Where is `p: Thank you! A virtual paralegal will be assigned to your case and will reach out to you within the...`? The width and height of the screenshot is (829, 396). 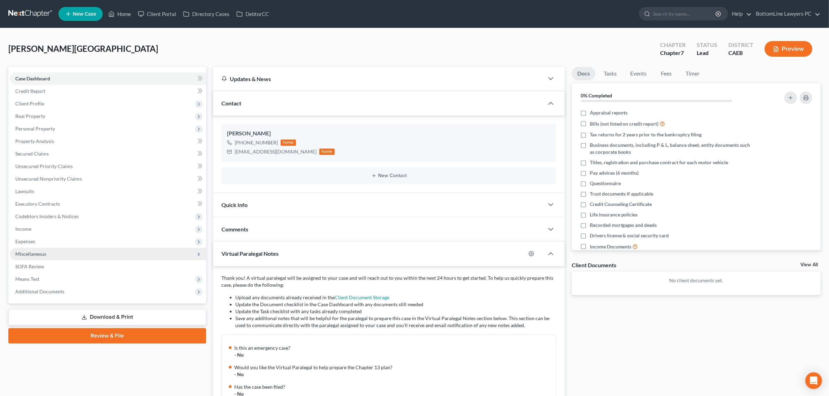
p: Thank you! A virtual paralegal will be assigned to your case and will reach out to you within the... is located at coordinates (388, 282).